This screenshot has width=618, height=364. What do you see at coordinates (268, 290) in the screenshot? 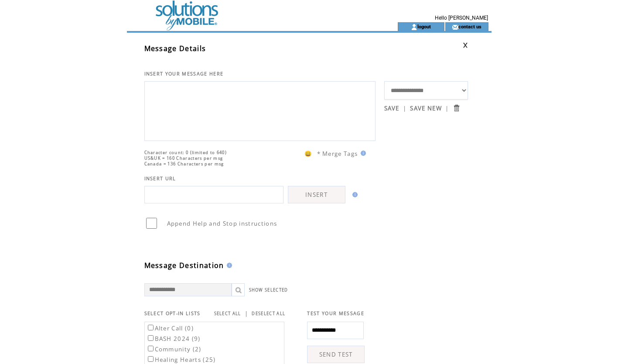
I see `a: SHOW SELECTED` at bounding box center [268, 290].